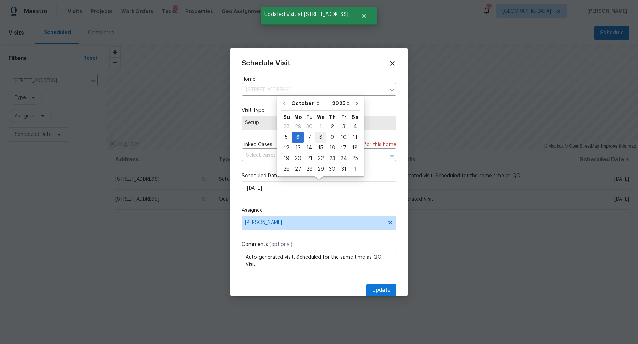  Describe the element at coordinates (286, 159) in the screenshot. I see `div: Sun Oct 19 2025` at that location.